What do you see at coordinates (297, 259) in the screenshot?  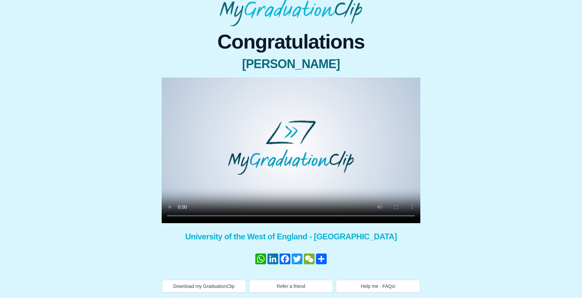 I see `a: Twitter` at bounding box center [297, 259].